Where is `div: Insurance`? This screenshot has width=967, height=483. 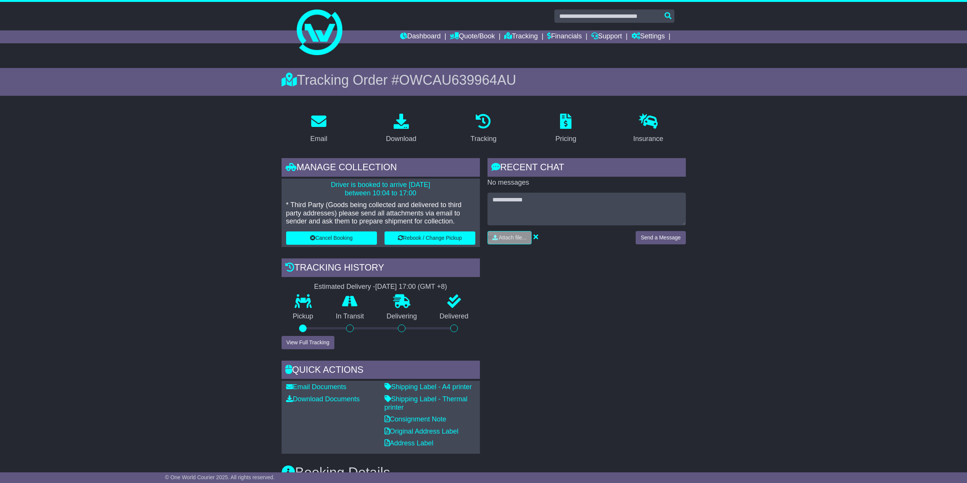 div: Insurance is located at coordinates (648, 139).